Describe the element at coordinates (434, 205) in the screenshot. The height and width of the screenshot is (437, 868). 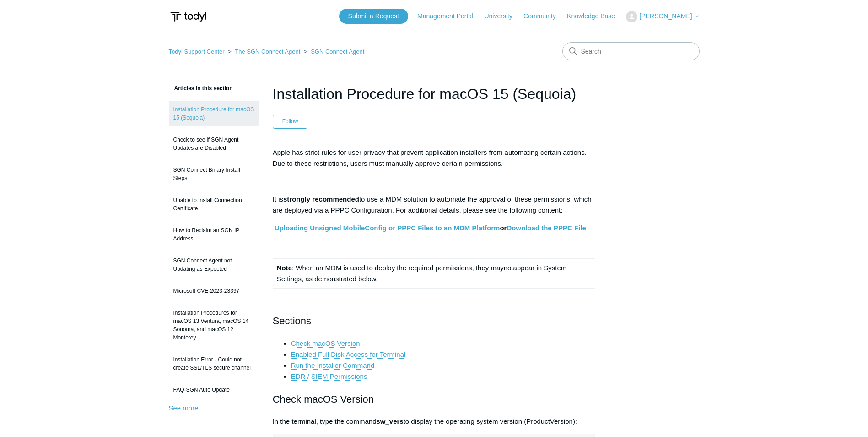
I see `p: It is to use a MDM solution to automate the approval of these permissions, which are deployed via...` at that location.